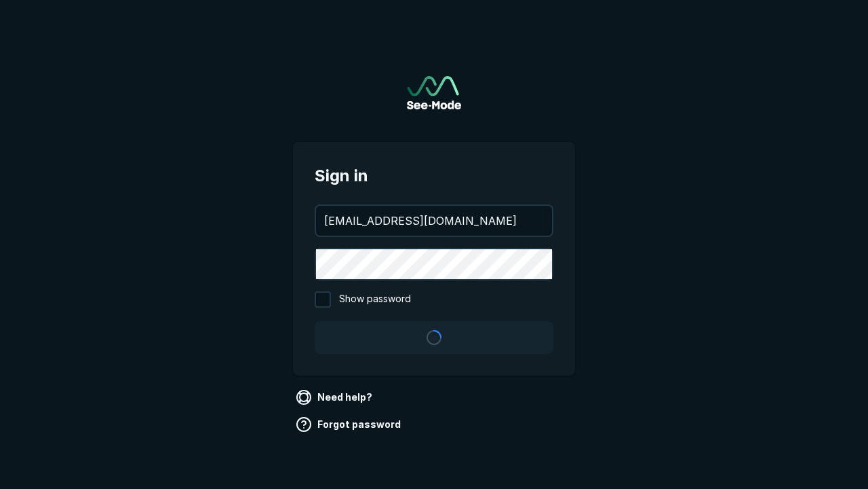 This screenshot has height=489, width=868. What do you see at coordinates (434, 221) in the screenshot?
I see `input: your@email.com` at bounding box center [434, 221].